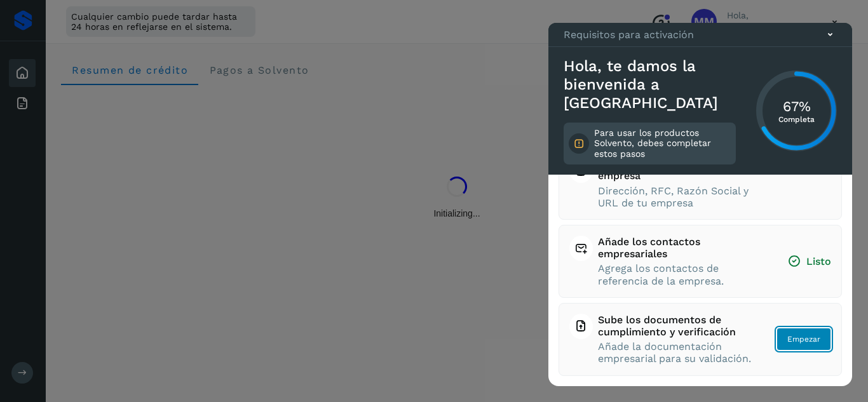 The width and height of the screenshot is (868, 402). What do you see at coordinates (675, 326) in the screenshot?
I see `span: Sube los documentos de cumplimiento y verificación` at bounding box center [675, 326].